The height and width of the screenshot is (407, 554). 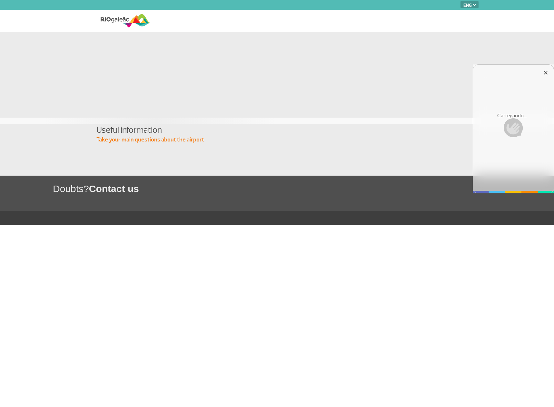 What do you see at coordinates (303, 189) in the screenshot?
I see `h1: Doubts?` at bounding box center [303, 189].